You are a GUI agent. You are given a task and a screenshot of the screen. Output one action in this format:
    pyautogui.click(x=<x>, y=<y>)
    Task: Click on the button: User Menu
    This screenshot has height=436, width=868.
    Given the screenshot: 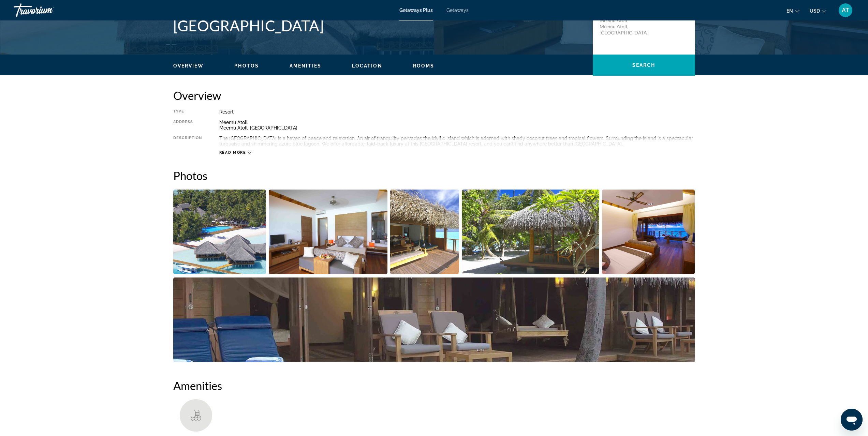 What is the action you would take?
    pyautogui.click(x=845, y=10)
    